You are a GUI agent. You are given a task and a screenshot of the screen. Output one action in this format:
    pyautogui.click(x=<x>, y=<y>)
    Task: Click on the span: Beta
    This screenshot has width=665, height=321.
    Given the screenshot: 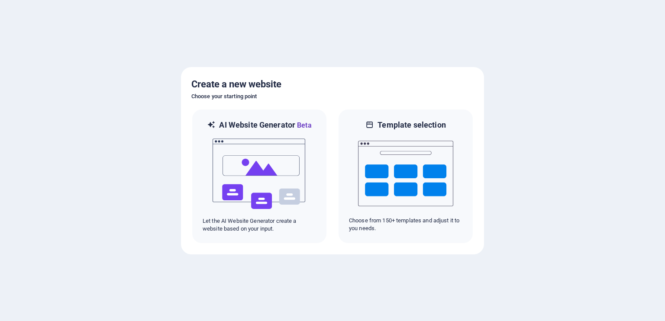 What is the action you would take?
    pyautogui.click(x=304, y=125)
    